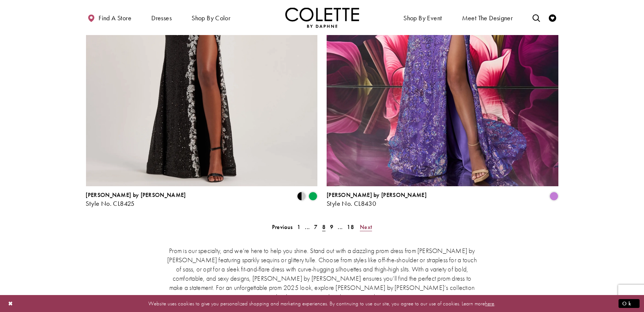 This screenshot has height=312, width=644. What do you see at coordinates (110, 17) in the screenshot?
I see `a: Find a store` at bounding box center [110, 17].